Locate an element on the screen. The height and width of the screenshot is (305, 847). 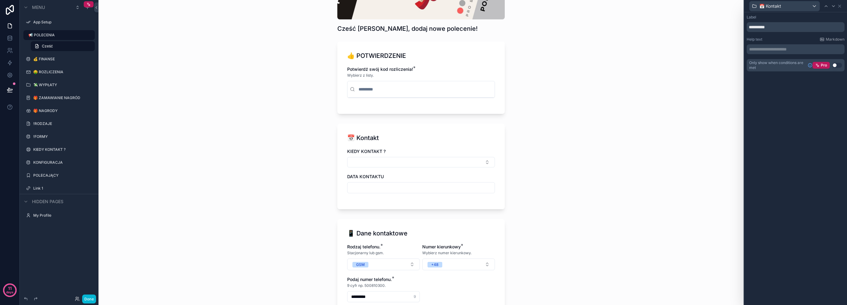
a: 🎁 ZAMAWIANIE NAGRÓD is located at coordinates (63, 98).